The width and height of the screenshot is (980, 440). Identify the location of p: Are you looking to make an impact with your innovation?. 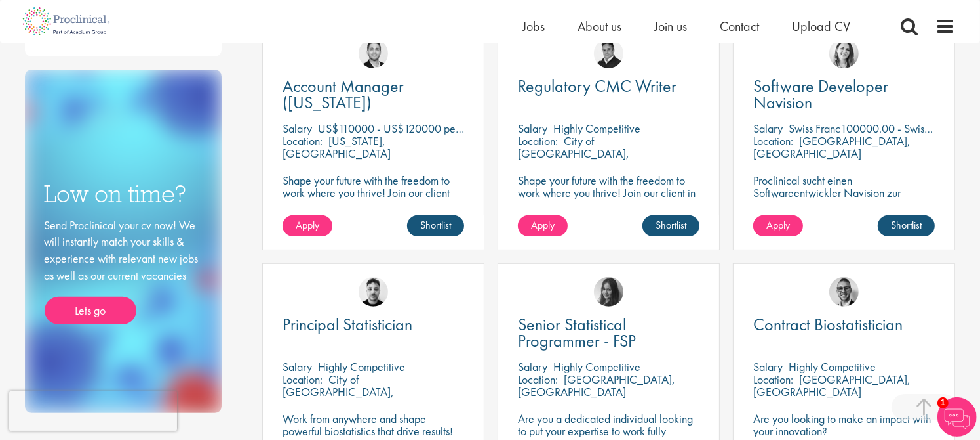
(844, 425).